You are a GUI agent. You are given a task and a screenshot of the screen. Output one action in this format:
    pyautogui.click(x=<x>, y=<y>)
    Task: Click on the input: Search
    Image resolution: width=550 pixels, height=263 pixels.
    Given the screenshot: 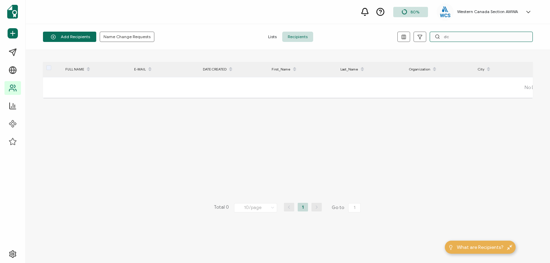 What is the action you would take?
    pyautogui.click(x=482, y=37)
    